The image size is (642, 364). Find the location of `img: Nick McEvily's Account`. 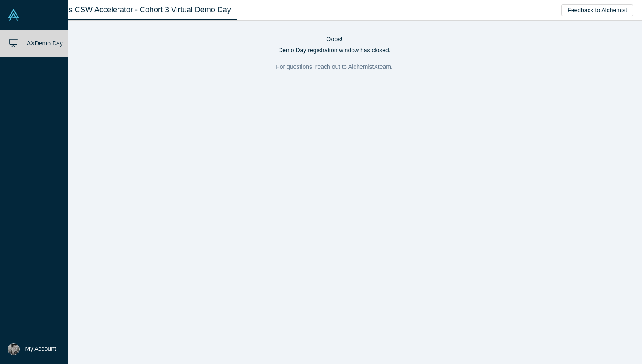

img: Nick McEvily's Account is located at coordinates (14, 349).